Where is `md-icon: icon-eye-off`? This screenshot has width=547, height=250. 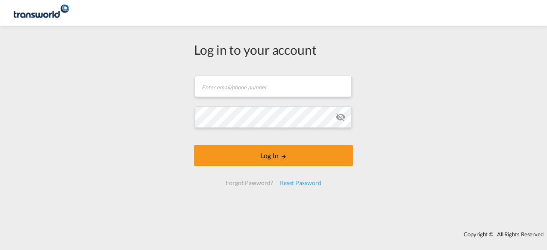
md-icon: icon-eye-off is located at coordinates (341, 117).